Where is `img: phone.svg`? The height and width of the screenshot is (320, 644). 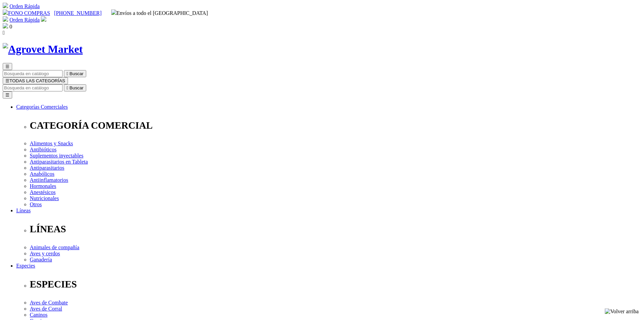 img: phone.svg is located at coordinates (6, 12).